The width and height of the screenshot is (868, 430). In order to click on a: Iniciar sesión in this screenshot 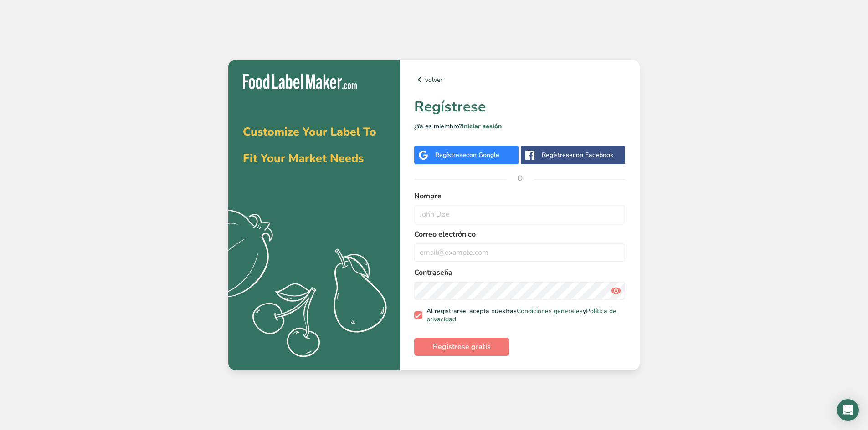, I will do `click(482, 126)`.